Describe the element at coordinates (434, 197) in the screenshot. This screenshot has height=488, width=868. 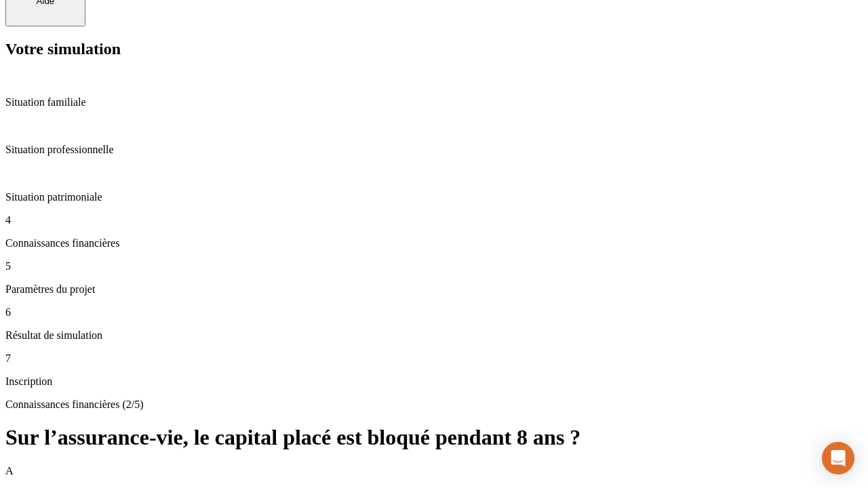
I see `p: Situation patrimoniale` at that location.